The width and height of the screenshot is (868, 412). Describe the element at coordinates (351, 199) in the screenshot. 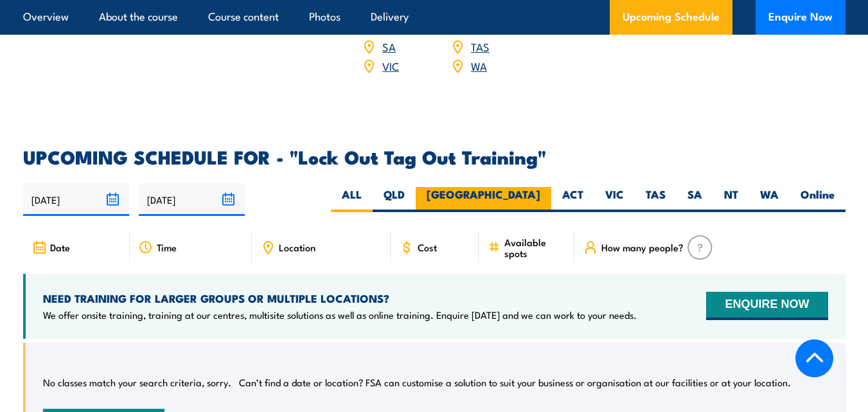

I see `label: ALL` at that location.